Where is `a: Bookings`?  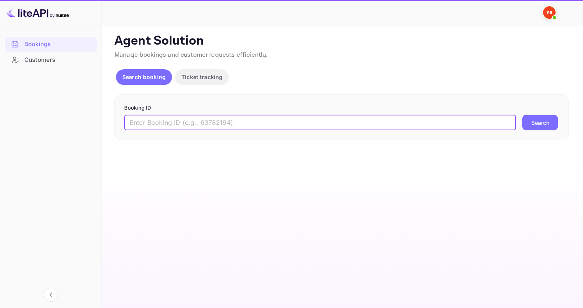 a: Bookings is located at coordinates (51, 44).